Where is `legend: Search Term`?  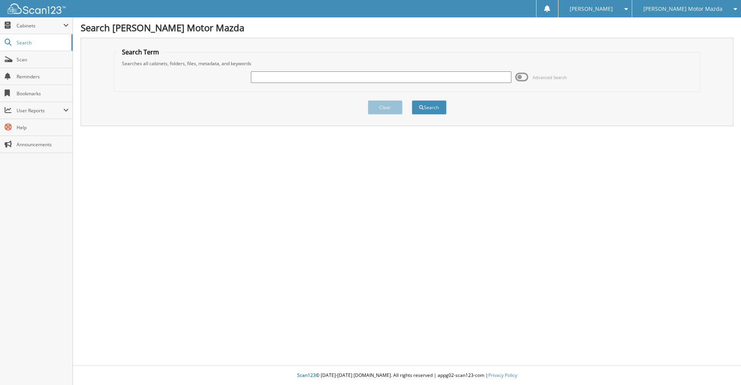 legend: Search Term is located at coordinates (140, 52).